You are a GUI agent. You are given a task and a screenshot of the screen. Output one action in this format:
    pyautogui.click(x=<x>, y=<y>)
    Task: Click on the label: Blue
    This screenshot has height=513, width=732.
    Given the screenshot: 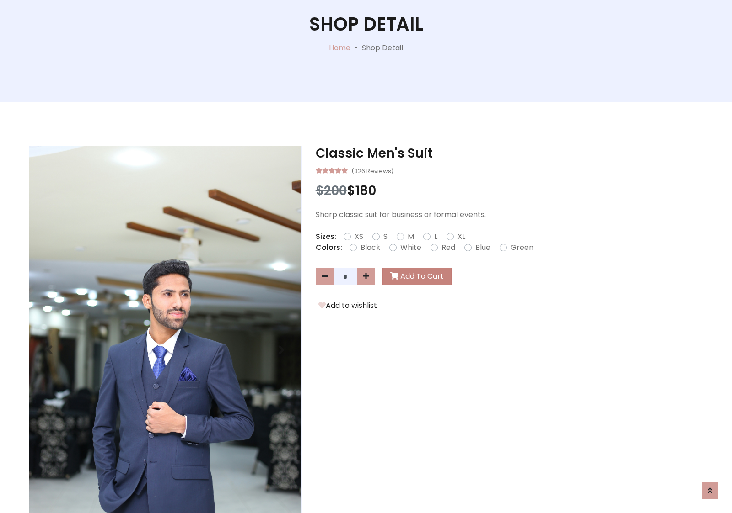 What is the action you would take?
    pyautogui.click(x=482, y=248)
    